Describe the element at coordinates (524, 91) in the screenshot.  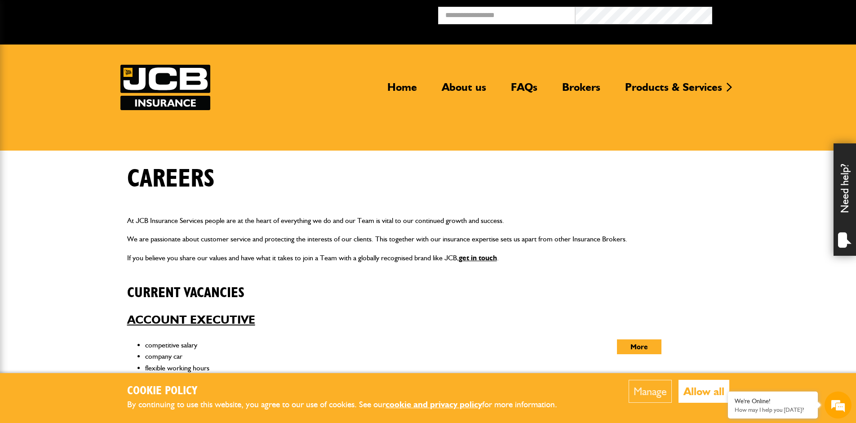
I see `a: FAQs` at that location.